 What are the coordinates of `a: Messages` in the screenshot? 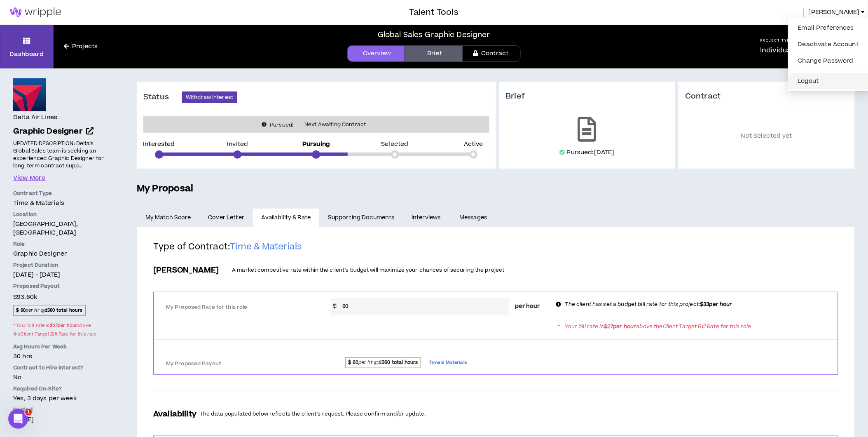 It's located at (474, 218).